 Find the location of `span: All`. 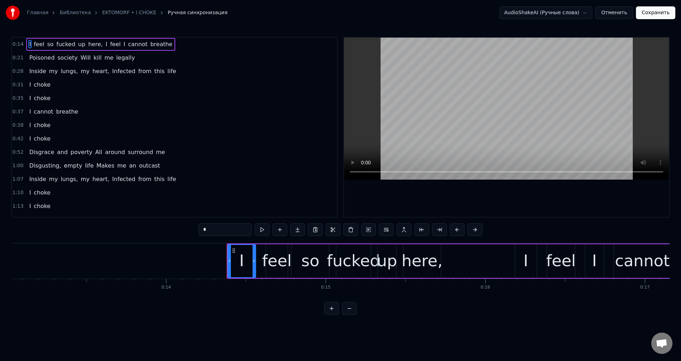

span: All is located at coordinates (99, 152).